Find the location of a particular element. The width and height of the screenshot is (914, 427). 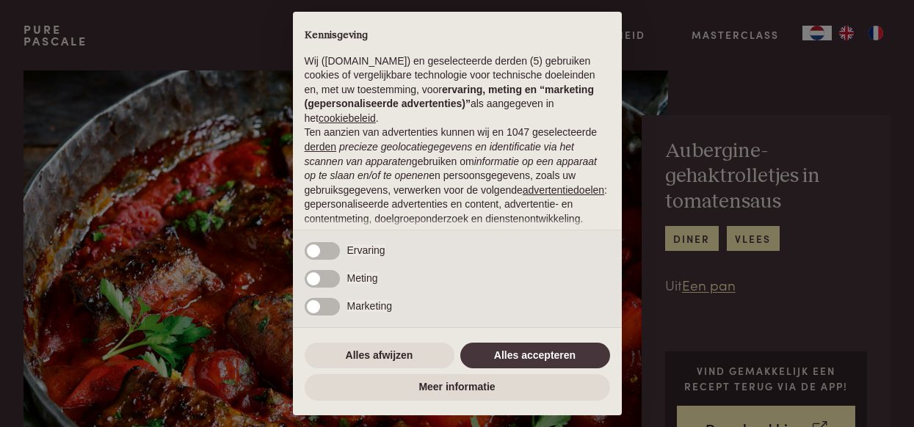

span: Meting is located at coordinates (363, 278).